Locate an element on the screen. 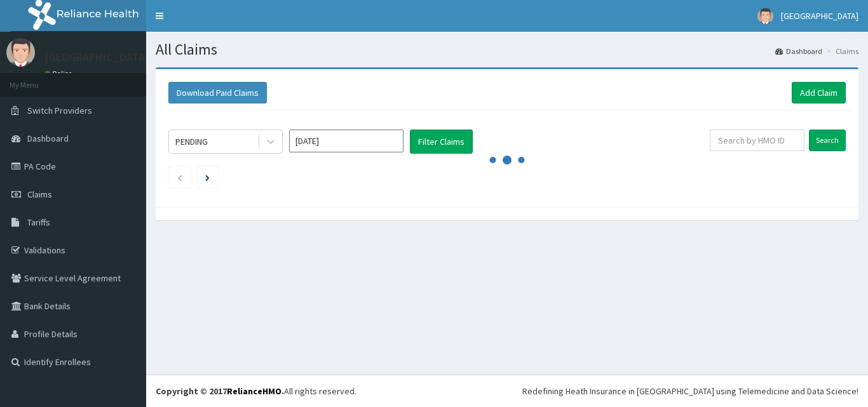 Image resolution: width=868 pixels, height=407 pixels. button: Download Paid Claims is located at coordinates (217, 92).